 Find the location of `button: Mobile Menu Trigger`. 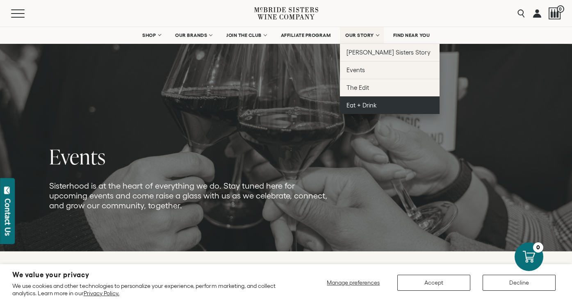

button: Mobile Menu Trigger is located at coordinates (26, 14).